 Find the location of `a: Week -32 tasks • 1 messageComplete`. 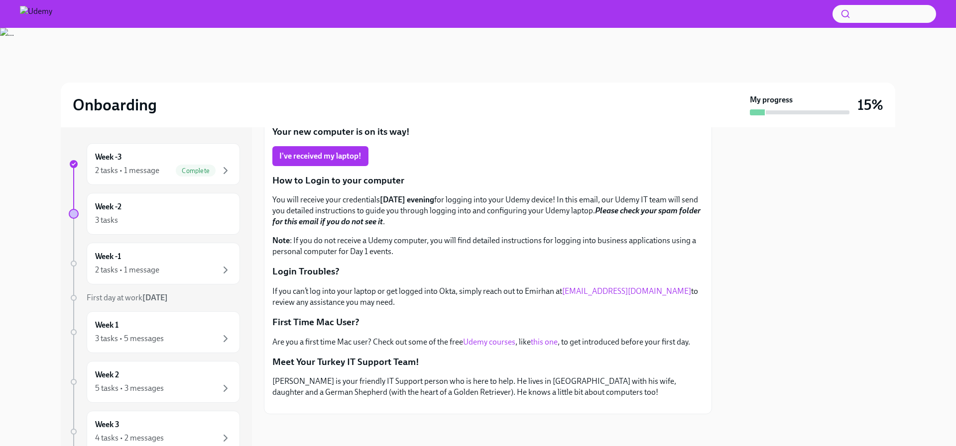

a: Week -32 tasks • 1 messageComplete is located at coordinates (154, 164).